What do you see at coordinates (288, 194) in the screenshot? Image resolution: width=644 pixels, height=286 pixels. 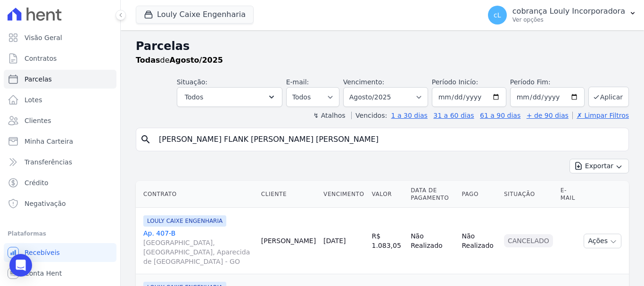 I see `th: Cliente` at bounding box center [288, 194].